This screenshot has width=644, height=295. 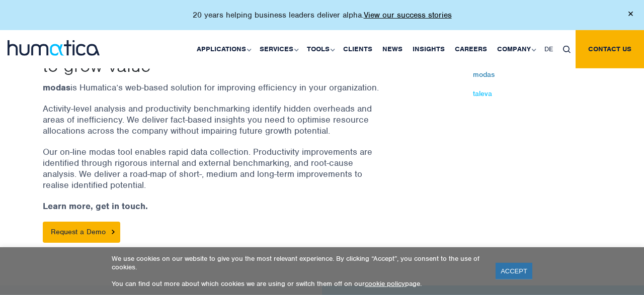 What do you see at coordinates (320, 49) in the screenshot?
I see `a: Tools` at bounding box center [320, 49].